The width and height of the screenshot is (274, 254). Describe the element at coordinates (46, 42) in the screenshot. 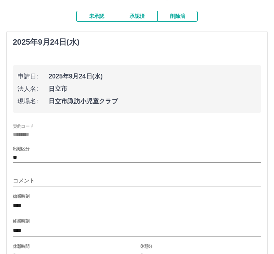

I see `h3: 2025年9月24日(水)` at that location.